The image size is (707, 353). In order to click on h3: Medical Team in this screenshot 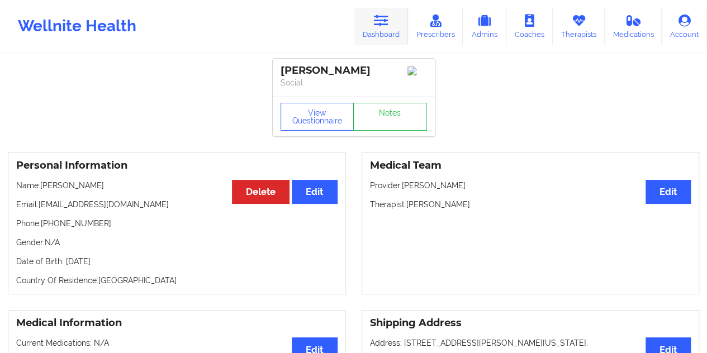, I will do `click(530, 165)`.